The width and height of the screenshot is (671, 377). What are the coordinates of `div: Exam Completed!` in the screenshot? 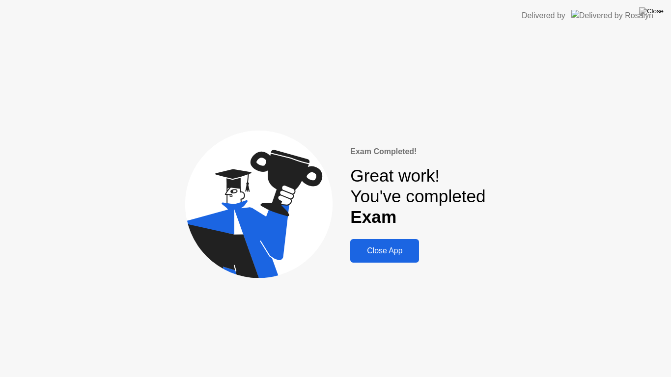 It's located at (417, 152).